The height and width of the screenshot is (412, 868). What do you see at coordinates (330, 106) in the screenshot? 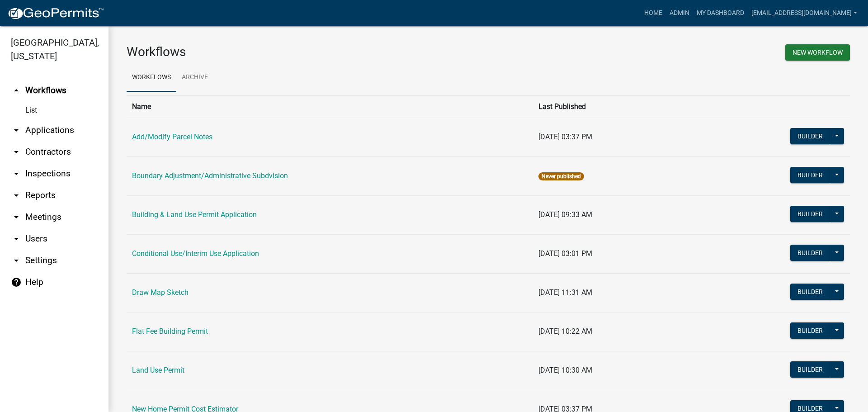
I see `th: Name` at bounding box center [330, 106].